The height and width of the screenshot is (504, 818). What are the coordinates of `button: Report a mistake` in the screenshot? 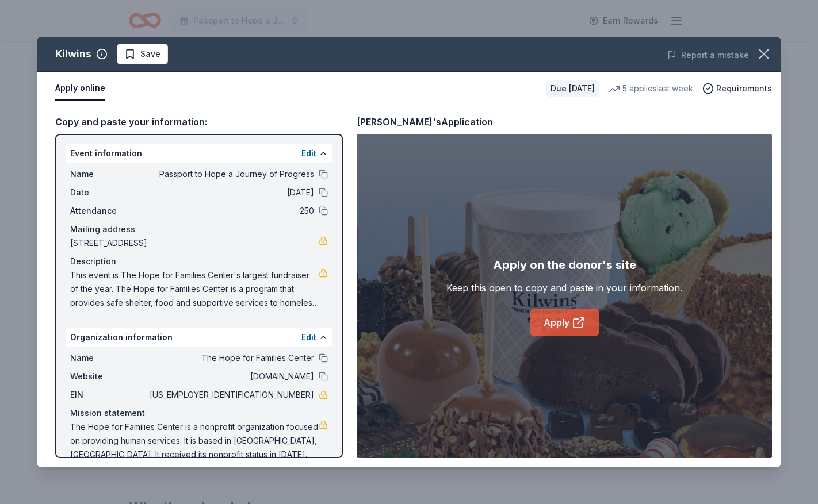 It's located at (708, 55).